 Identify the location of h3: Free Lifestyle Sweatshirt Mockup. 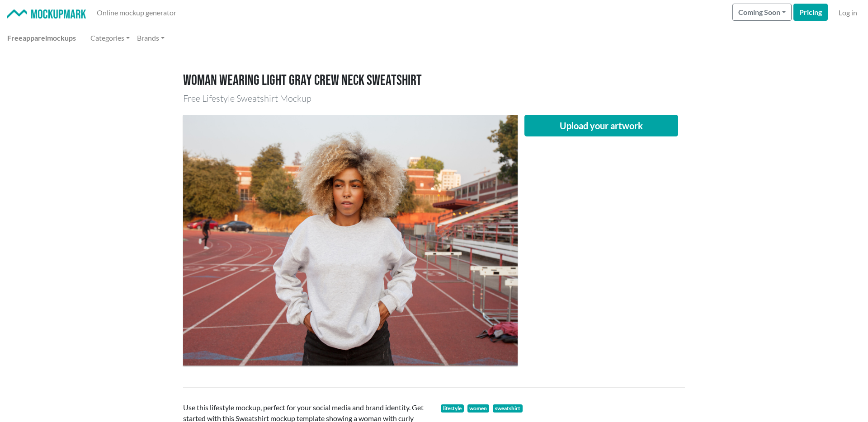
(434, 99).